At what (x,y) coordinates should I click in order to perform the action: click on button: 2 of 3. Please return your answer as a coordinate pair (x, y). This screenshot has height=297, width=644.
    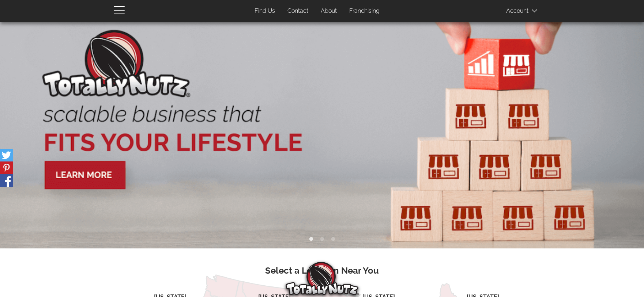
    Looking at the image, I should click on (322, 239).